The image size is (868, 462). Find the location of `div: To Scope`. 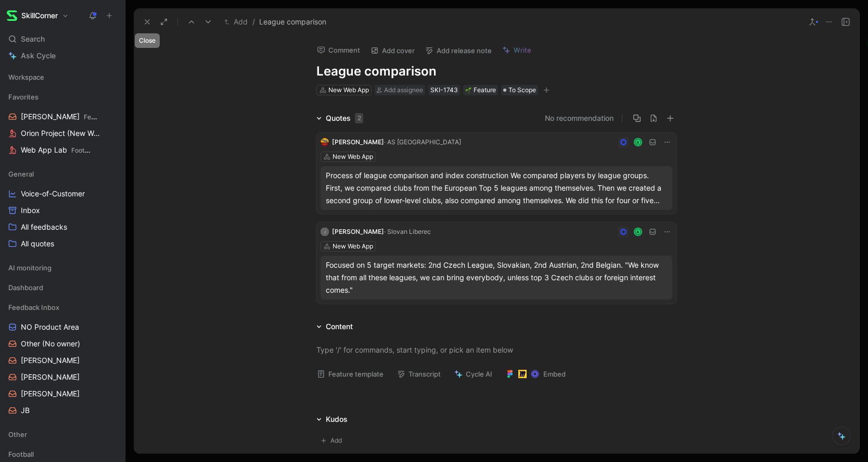

div: To Scope is located at coordinates (519, 90).